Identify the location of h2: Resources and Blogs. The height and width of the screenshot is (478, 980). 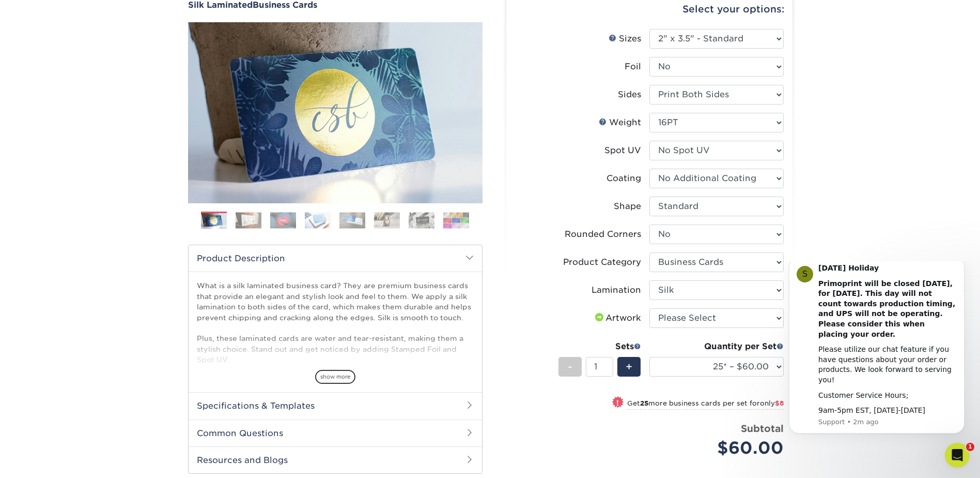
(335, 460).